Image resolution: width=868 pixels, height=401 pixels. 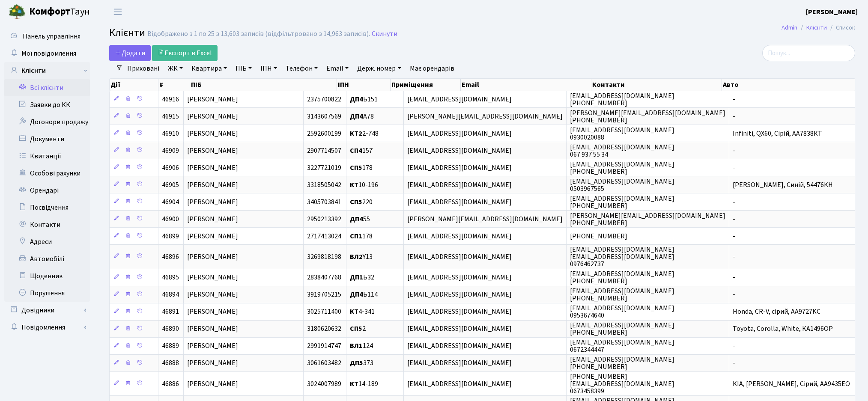 What do you see at coordinates (185, 53) in the screenshot?
I see `a: Експорт в Excel` at bounding box center [185, 53].